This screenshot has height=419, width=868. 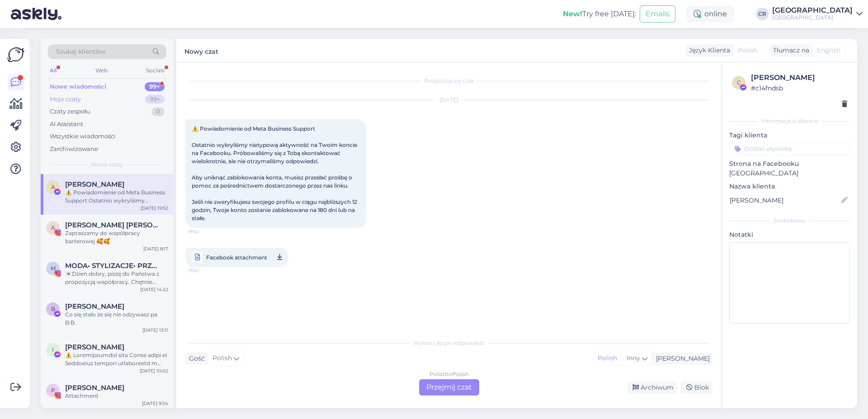 I want to click on span: c, so click(x=738, y=82).